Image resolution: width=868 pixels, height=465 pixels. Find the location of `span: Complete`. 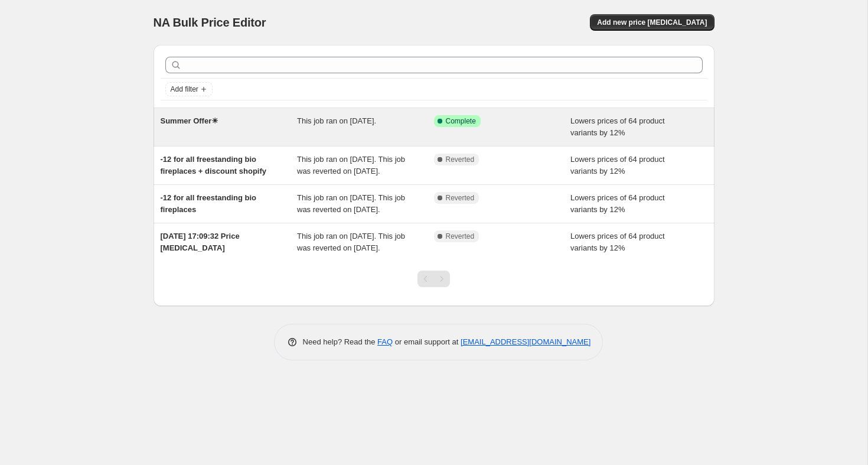

span: Complete is located at coordinates (461, 121).